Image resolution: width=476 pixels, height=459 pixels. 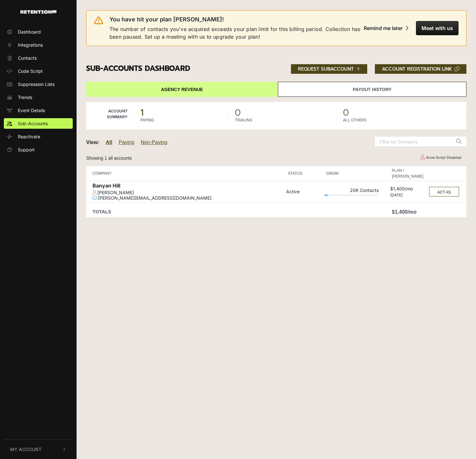 I want to click on h3: Sub-accounts Dashboard, so click(x=276, y=69).